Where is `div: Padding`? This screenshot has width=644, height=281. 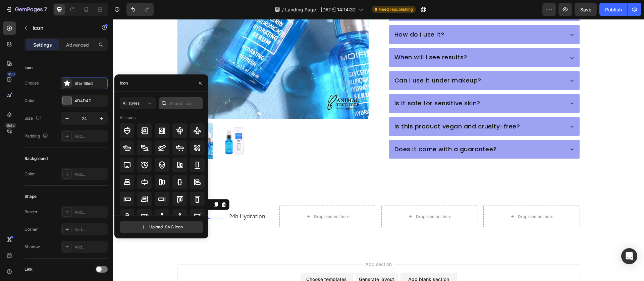
div: Padding is located at coordinates (37, 136).